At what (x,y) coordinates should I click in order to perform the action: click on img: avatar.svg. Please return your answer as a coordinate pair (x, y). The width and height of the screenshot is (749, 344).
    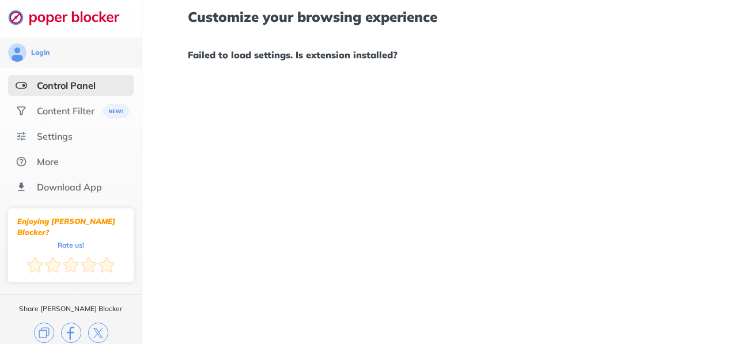
    Looking at the image, I should click on (17, 52).